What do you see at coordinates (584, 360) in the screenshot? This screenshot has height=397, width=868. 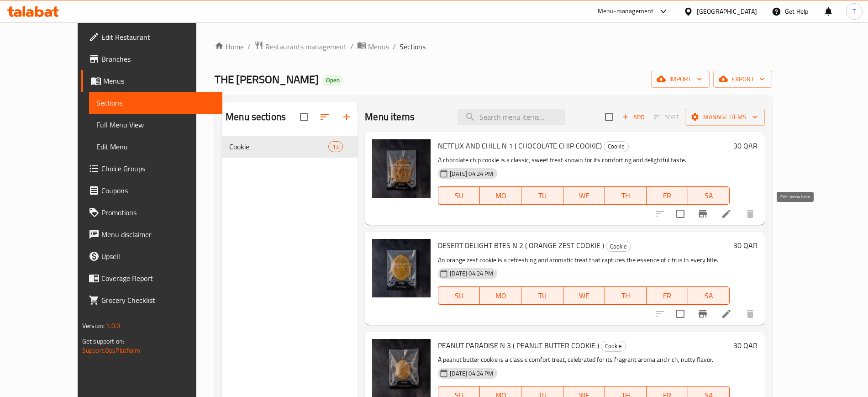 I see `p: A peanut butter cookie is a classic comfort treat, celebrated for its fragrant aroma and rich, nu...` at bounding box center [584, 360].